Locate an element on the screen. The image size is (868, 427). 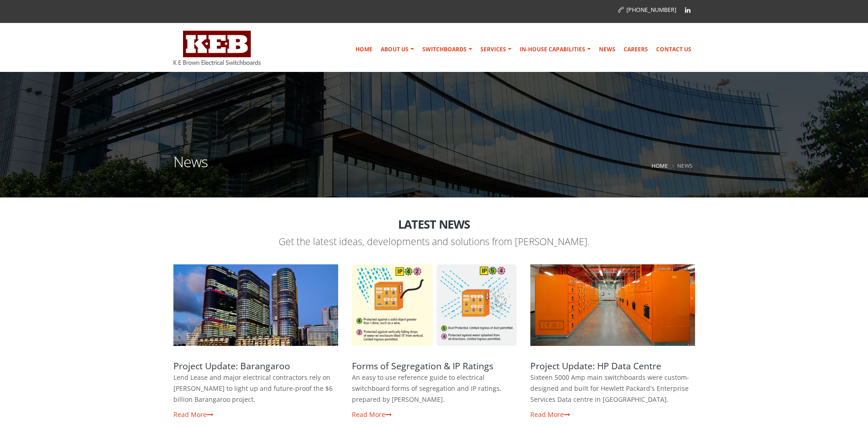
li: News is located at coordinates (681, 165).